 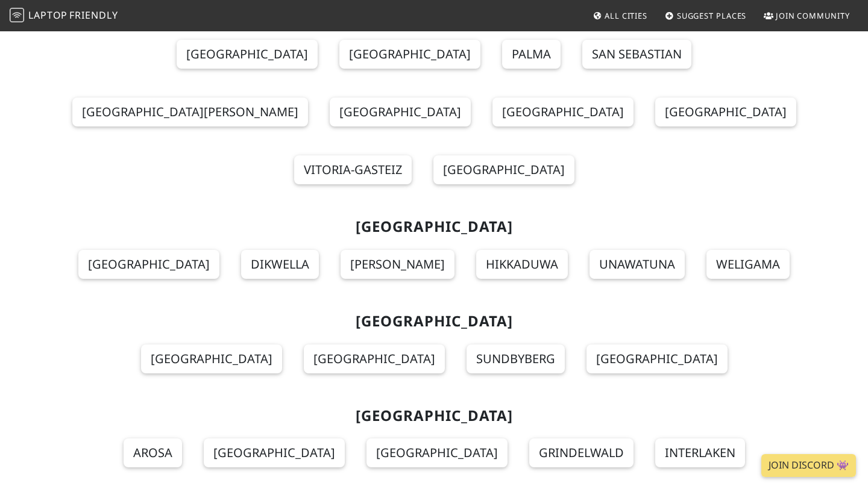 I want to click on a: Sundbyberg, so click(x=515, y=359).